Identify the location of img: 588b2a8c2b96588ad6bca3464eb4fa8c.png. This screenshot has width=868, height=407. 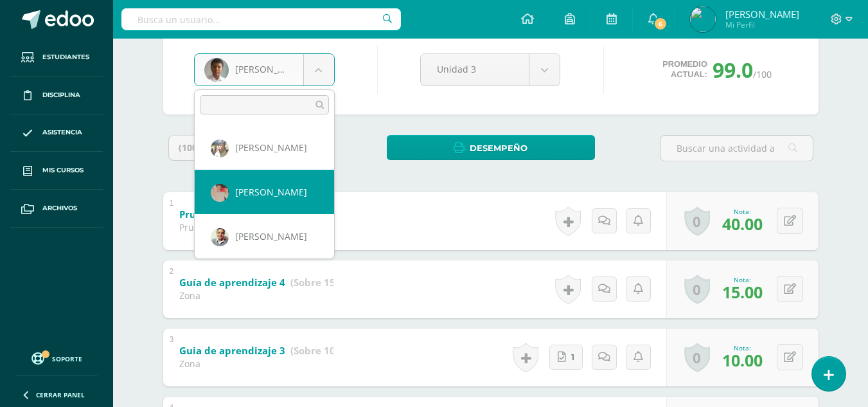
(220, 149).